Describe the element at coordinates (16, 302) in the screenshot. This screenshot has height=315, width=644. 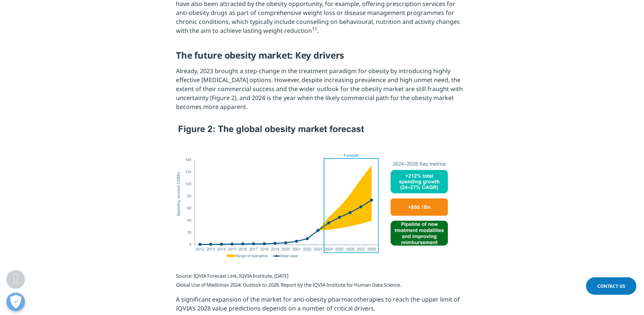
I see `button: Ouvrir le centre de préférences` at that location.